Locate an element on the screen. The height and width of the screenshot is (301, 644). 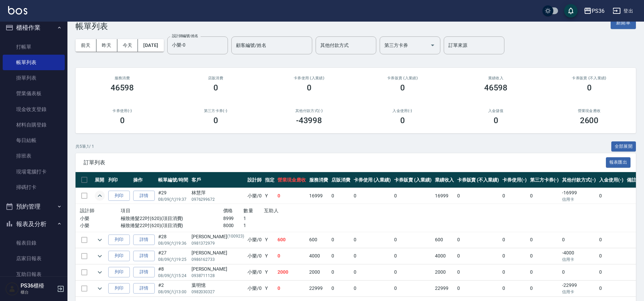
h2: 卡券使用 (入業績) is located at coordinates (309, 78).